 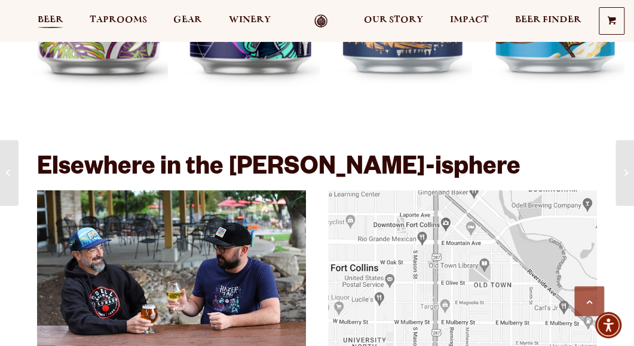 What do you see at coordinates (188, 20) in the screenshot?
I see `span: Gear` at bounding box center [188, 20].